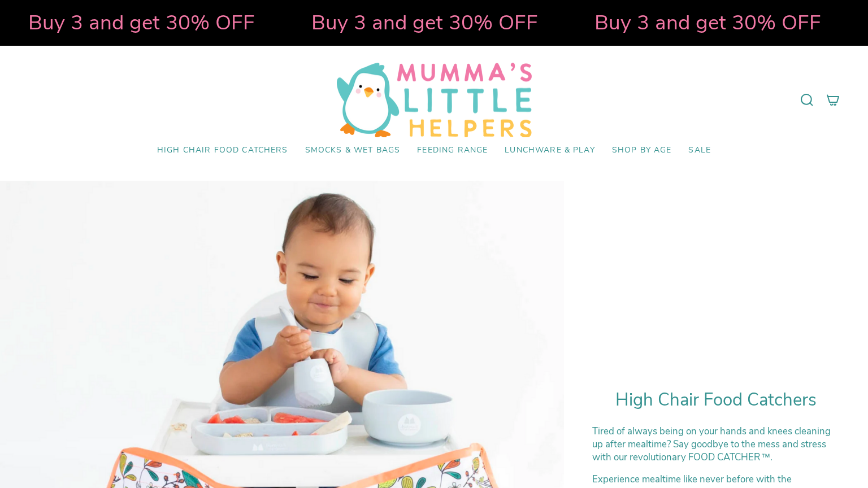  What do you see at coordinates (716, 400) in the screenshot?
I see `h1: High Chair Food Catchers` at bounding box center [716, 400].